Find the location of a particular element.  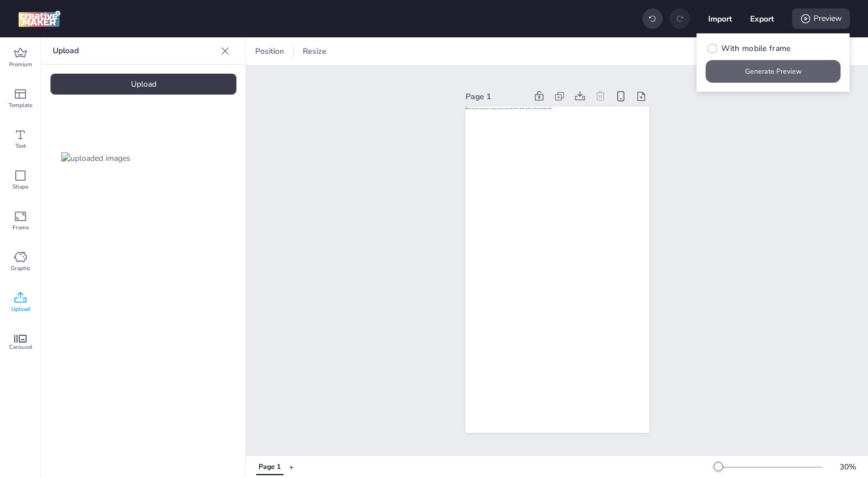

span: Position is located at coordinates (269, 51).